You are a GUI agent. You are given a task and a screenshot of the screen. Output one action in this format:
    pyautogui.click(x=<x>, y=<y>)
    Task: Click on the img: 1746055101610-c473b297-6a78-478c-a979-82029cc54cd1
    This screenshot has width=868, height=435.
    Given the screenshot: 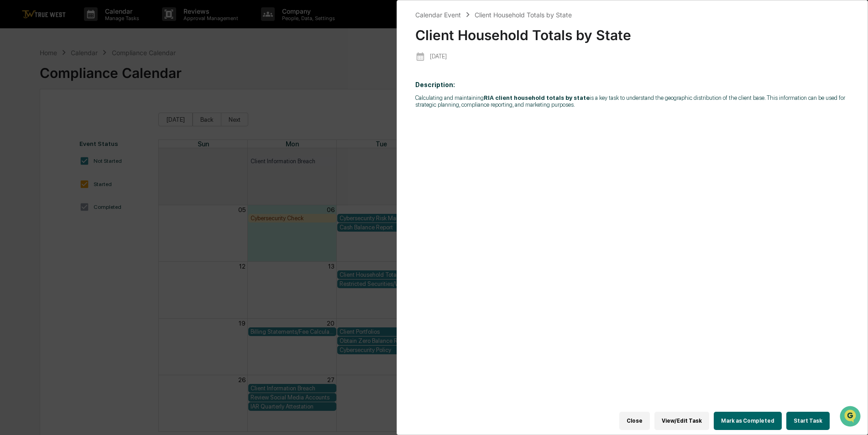 What is the action you would take?
    pyautogui.click(x=17, y=78)
    